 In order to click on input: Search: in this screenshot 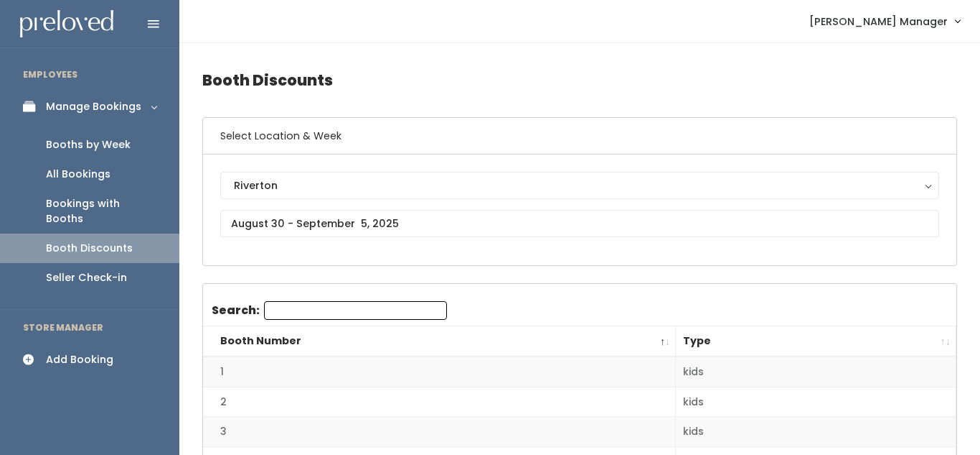, I will do `click(355, 310)`.